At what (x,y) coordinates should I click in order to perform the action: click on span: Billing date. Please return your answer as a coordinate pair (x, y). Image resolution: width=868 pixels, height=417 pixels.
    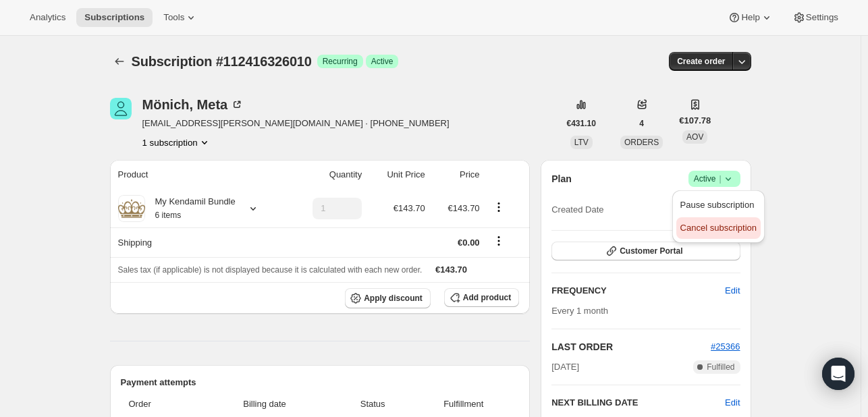
    Looking at the image, I should click on (265, 404).